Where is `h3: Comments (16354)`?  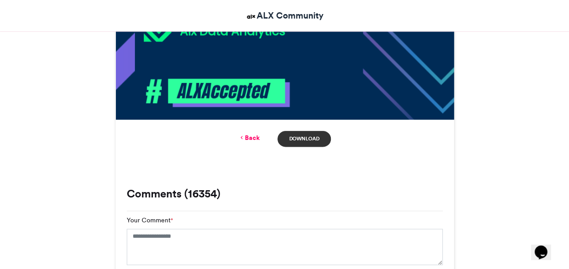
h3: Comments (16354) is located at coordinates (285, 194).